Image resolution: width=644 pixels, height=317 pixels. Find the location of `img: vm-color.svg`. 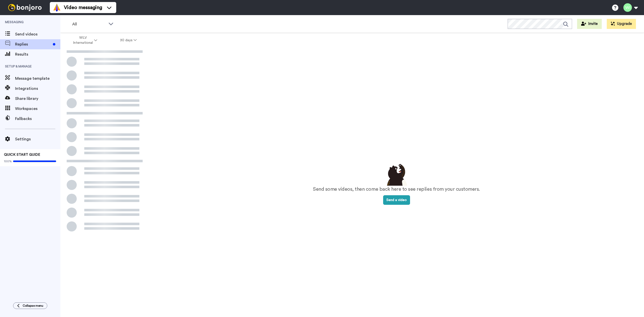

img: vm-color.svg is located at coordinates (57, 8).